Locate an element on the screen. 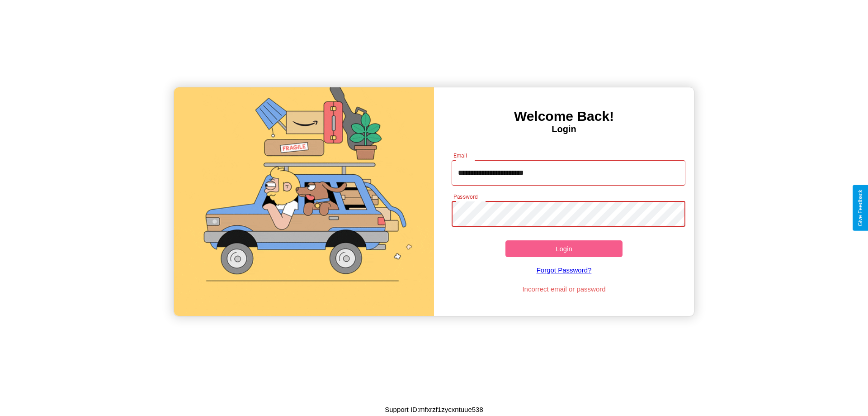  p: Incorrect email or password is located at coordinates (564, 289).